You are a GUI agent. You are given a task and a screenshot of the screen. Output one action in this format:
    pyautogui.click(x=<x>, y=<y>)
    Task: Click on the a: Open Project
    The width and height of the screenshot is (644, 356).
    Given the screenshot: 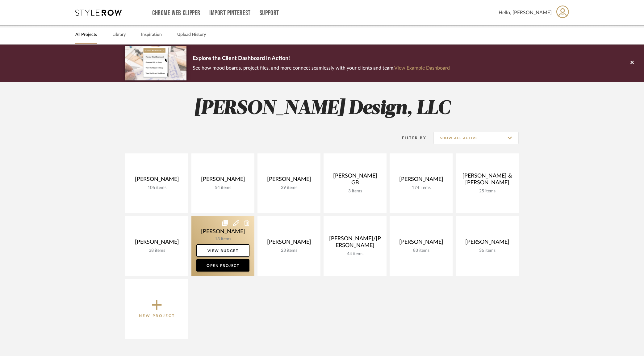 What is the action you would take?
    pyautogui.click(x=223, y=265)
    